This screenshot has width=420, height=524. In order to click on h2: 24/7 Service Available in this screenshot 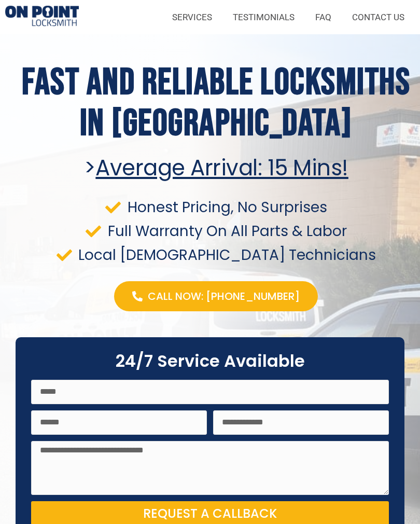, I will do `click(210, 361)`.